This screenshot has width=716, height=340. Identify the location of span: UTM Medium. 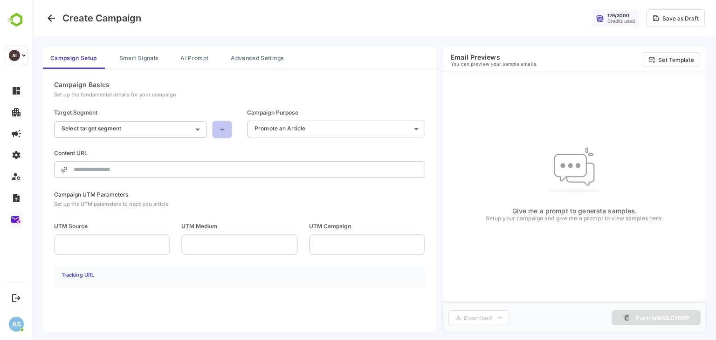
(206, 226).